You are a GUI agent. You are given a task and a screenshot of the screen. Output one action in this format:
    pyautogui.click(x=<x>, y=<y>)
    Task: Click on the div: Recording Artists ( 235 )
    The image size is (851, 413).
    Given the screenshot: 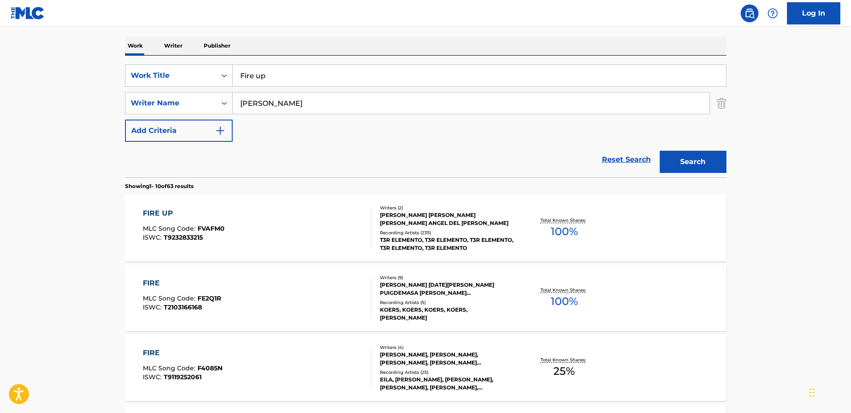 What is the action you would take?
    pyautogui.click(x=447, y=233)
    